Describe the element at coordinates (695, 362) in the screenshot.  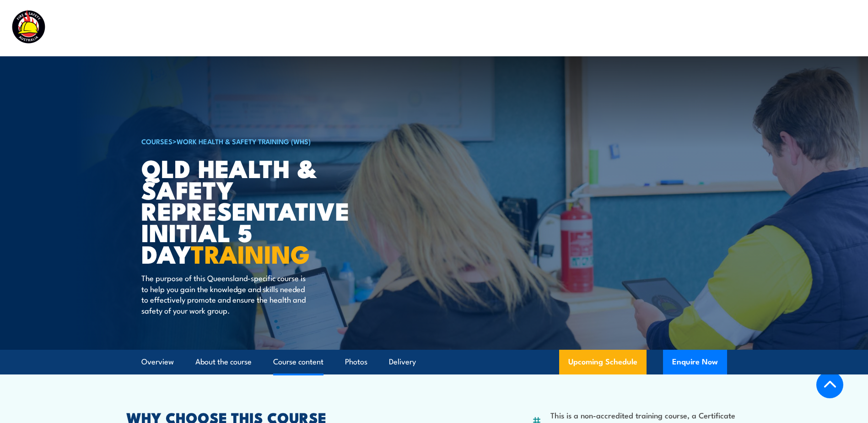
I see `button: Enquire Now` at that location.